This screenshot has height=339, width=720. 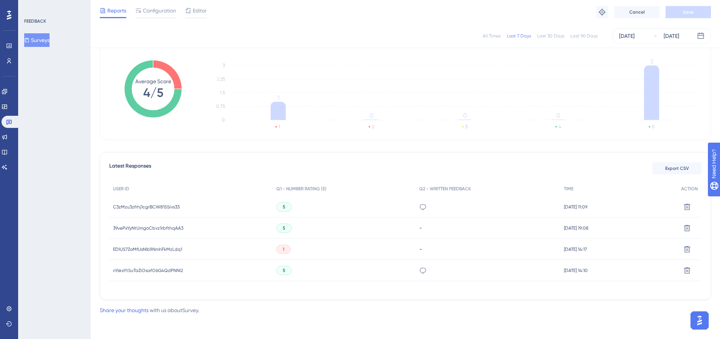 I want to click on div: Last 90 Days, so click(x=584, y=36).